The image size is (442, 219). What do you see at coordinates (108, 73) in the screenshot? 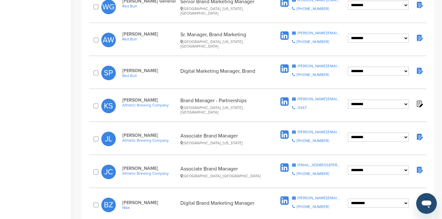
I see `span: SP` at bounding box center [108, 73].